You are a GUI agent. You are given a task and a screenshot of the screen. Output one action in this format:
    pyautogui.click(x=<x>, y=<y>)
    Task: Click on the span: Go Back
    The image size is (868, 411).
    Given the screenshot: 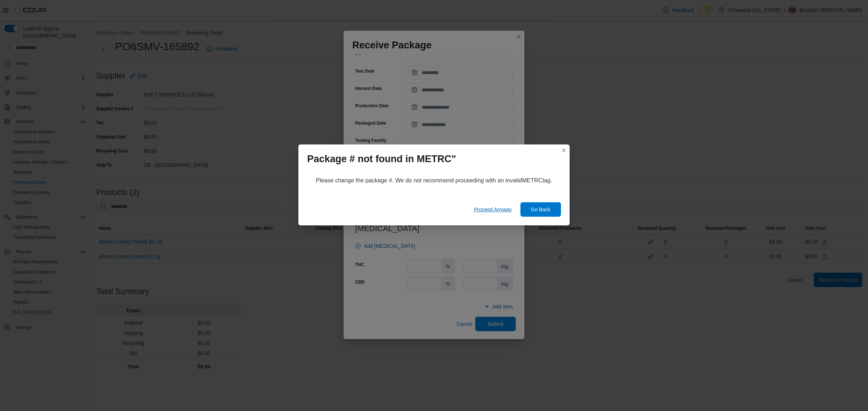 What is the action you would take?
    pyautogui.click(x=541, y=210)
    